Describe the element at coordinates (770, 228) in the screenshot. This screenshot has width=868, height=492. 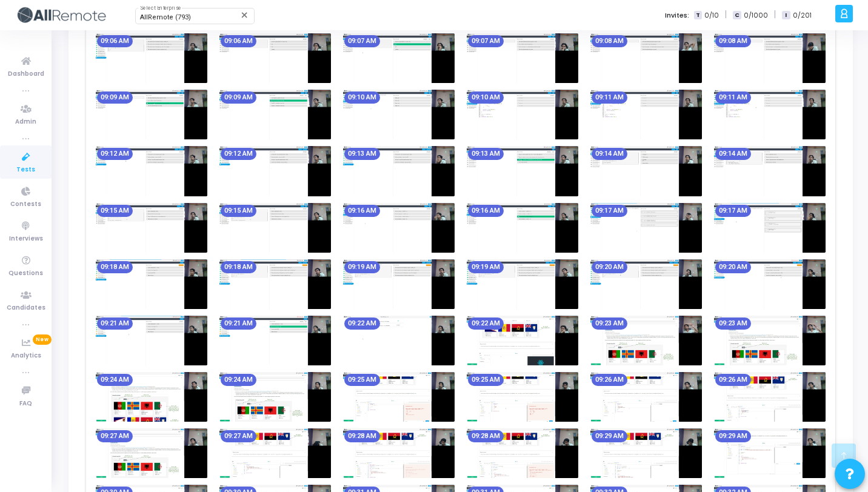
I see `img: screenshot-1755488859164.jpeg` at that location.